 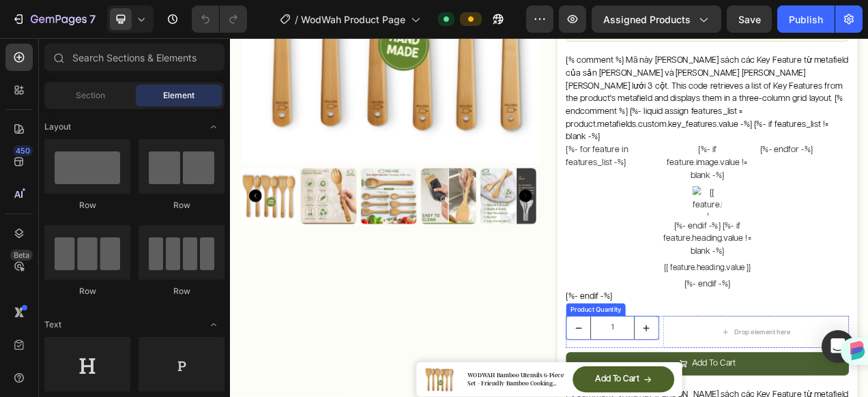 What do you see at coordinates (806, 19) in the screenshot?
I see `button: Publish` at bounding box center [806, 19].